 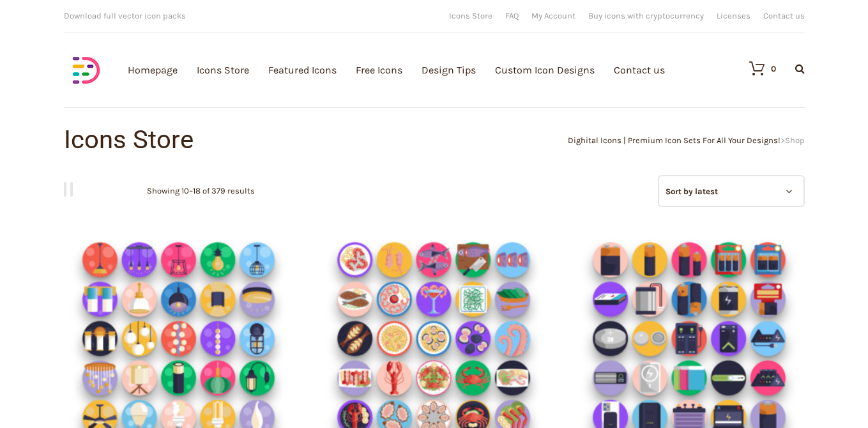 I want to click on a: 0, so click(x=757, y=68).